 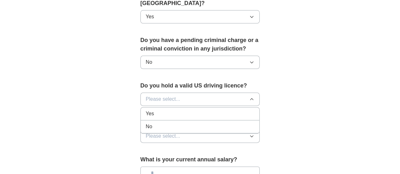 What do you see at coordinates (200, 62) in the screenshot?
I see `button: No` at bounding box center [200, 62].